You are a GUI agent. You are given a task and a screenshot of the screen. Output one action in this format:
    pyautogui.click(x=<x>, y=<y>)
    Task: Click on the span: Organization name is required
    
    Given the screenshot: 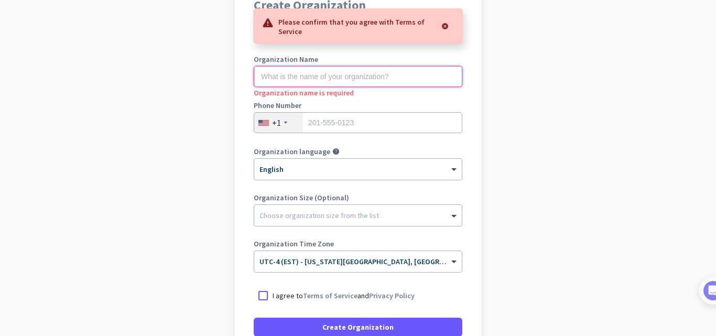 What is the action you would take?
    pyautogui.click(x=303, y=93)
    